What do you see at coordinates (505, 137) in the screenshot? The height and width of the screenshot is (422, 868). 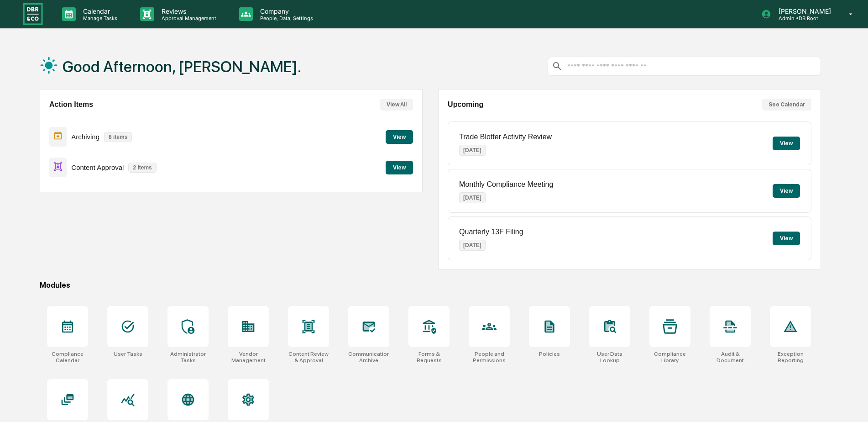 I see `p: Trade Blotter Activity Review` at bounding box center [505, 137].